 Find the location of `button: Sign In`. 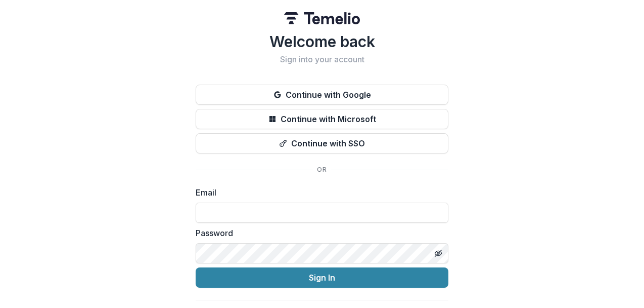

button: Sign In is located at coordinates (322, 277).